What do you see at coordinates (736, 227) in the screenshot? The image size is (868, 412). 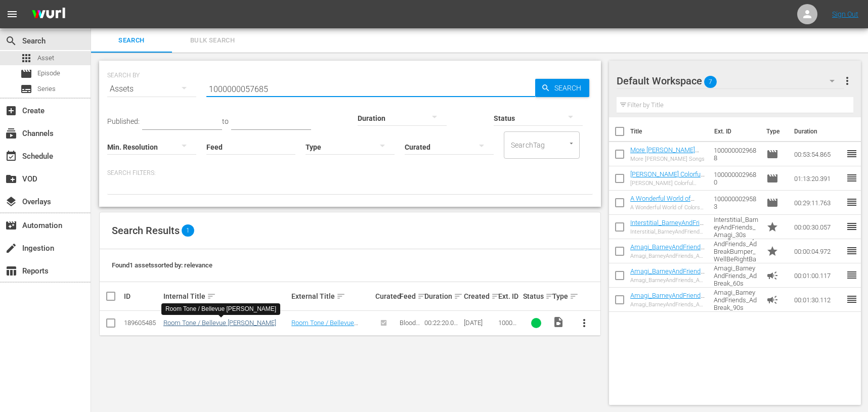 I see `td: Interstitial_BarneyAndFriends_Amagi_30s` at bounding box center [736, 227].